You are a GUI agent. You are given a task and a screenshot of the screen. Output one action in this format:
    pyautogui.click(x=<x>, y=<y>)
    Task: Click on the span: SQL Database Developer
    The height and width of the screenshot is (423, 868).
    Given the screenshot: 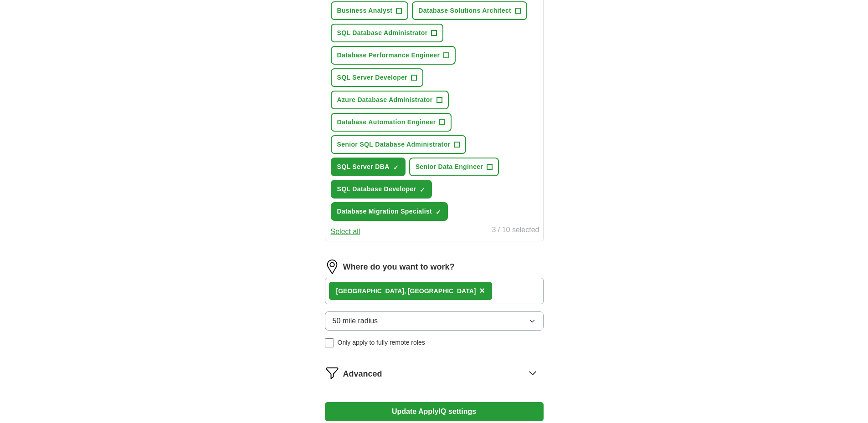 What is the action you would take?
    pyautogui.click(x=377, y=189)
    